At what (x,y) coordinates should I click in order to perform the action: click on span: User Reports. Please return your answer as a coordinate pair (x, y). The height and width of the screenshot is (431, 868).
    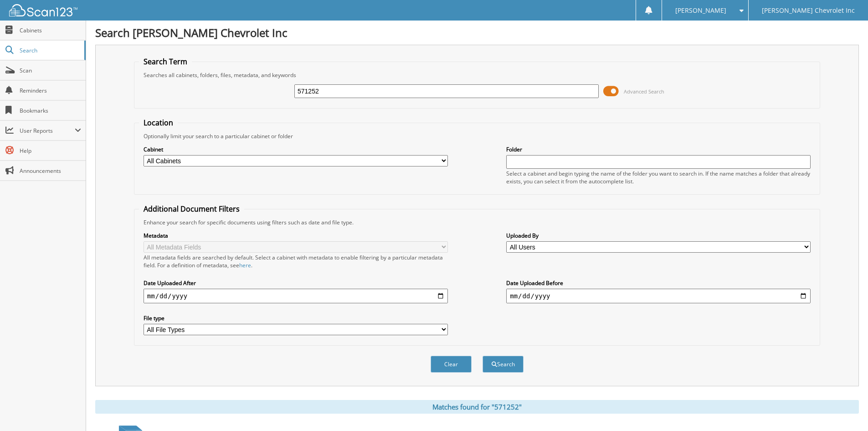
    Looking at the image, I should click on (47, 130).